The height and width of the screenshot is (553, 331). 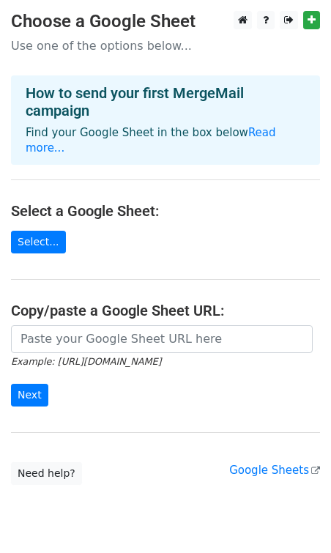 What do you see at coordinates (46, 473) in the screenshot?
I see `a: Need help?` at bounding box center [46, 473].